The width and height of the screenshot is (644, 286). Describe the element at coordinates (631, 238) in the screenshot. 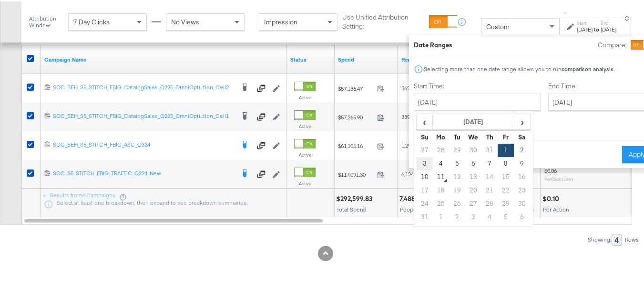

I see `div: Rows` at that location.